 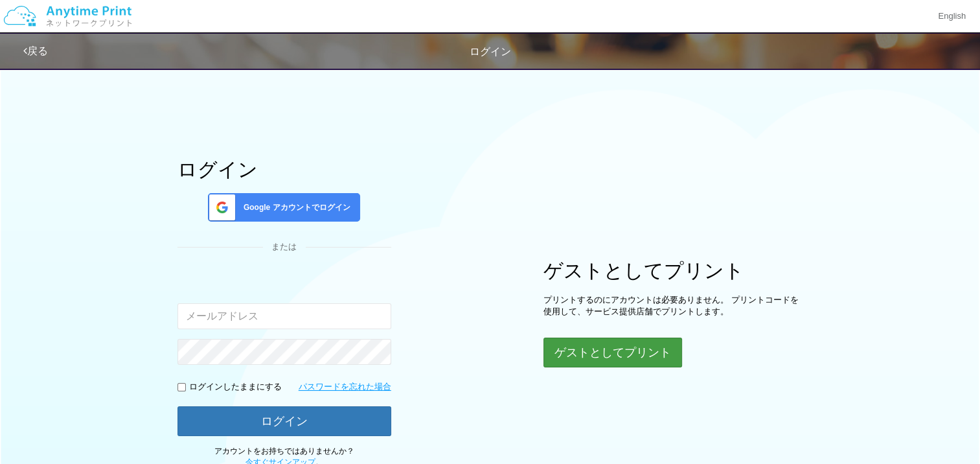 I want to click on h1: ログイン, so click(x=284, y=169).